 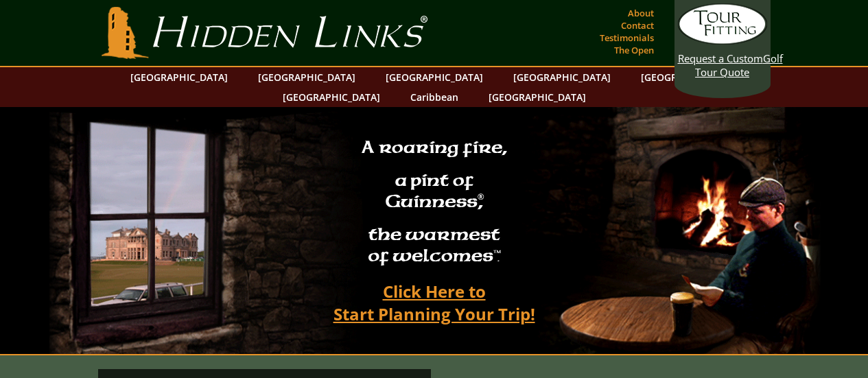 What do you see at coordinates (634, 50) in the screenshot?
I see `a: The Open` at bounding box center [634, 50].